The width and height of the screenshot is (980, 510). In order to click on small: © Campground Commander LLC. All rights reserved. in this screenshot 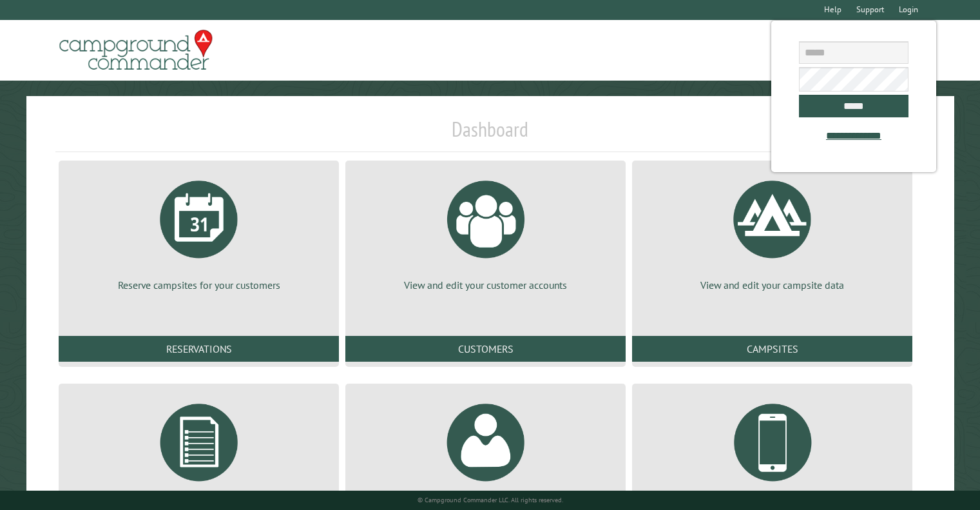, I will do `click(490, 499)`.